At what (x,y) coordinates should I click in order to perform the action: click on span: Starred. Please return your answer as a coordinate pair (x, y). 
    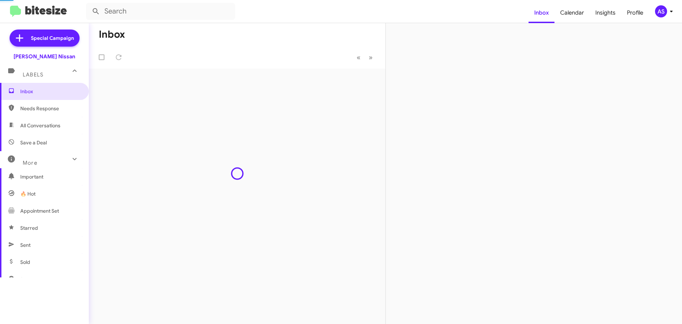
    Looking at the image, I should click on (29, 228).